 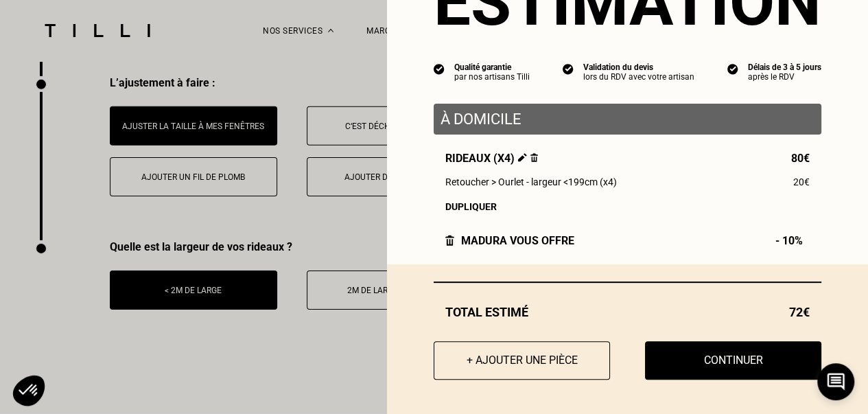 What do you see at coordinates (534, 157) in the screenshot?
I see `img: Supprimer` at bounding box center [534, 157].